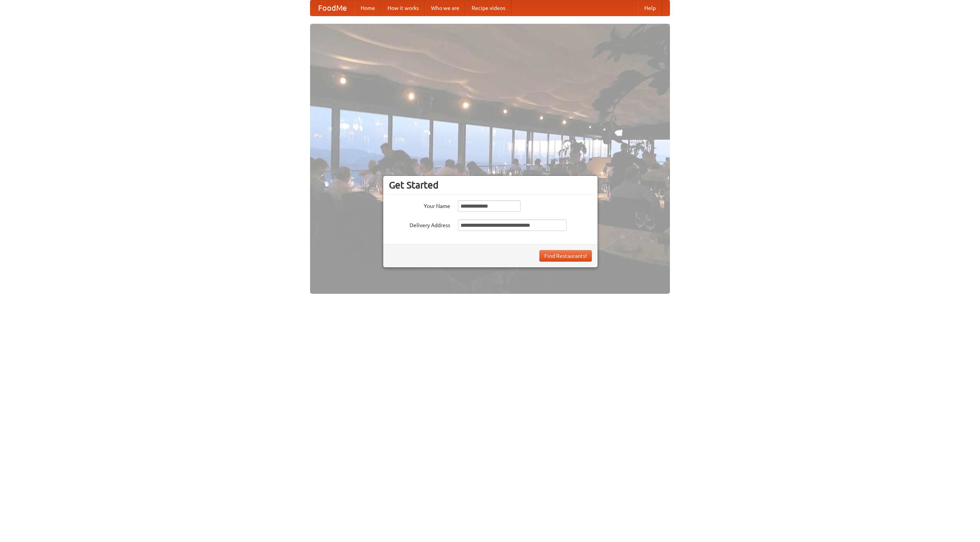  What do you see at coordinates (565, 256) in the screenshot?
I see `button: Find Restaurants!` at bounding box center [565, 256].